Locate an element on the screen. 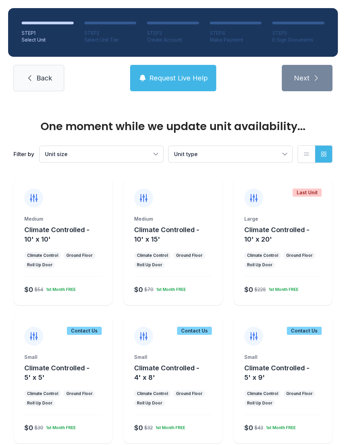 This screenshot has width=346, height=445. span: Request Live Help is located at coordinates (178, 78).